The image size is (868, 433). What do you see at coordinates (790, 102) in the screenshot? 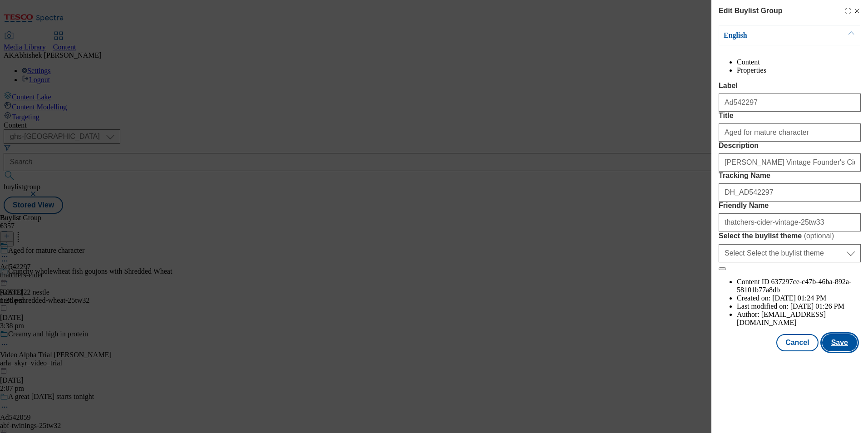
I see `input: Enter Label` at bounding box center [790, 102].